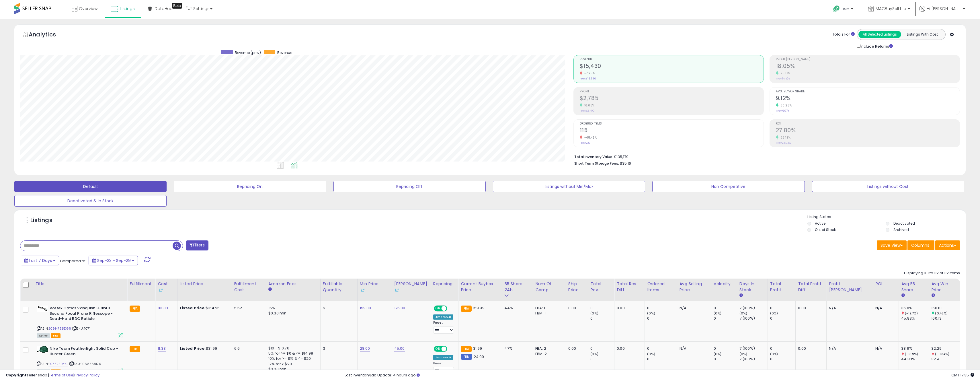 The height and width of the screenshot is (381, 980). I want to click on div: 3, so click(338, 348).